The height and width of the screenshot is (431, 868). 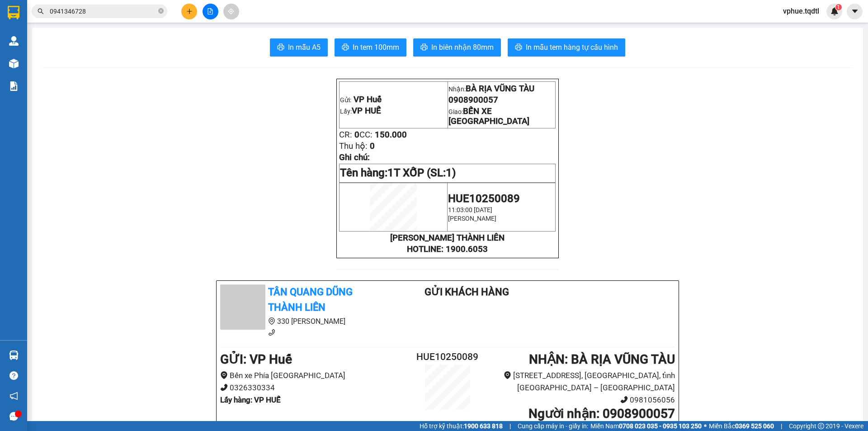 What do you see at coordinates (754, 426) in the screenshot?
I see `strong: 0369 525 060` at bounding box center [754, 426].